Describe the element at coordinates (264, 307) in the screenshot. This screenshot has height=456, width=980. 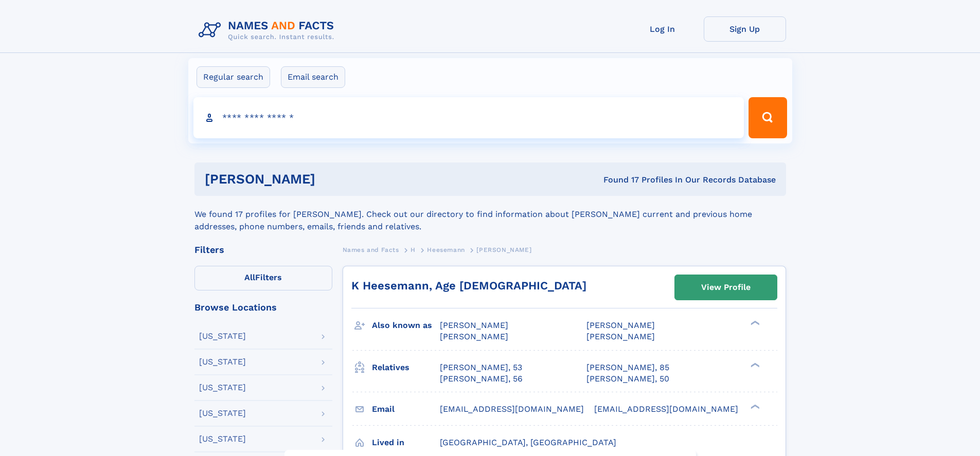
I see `div: Browse Locations` at that location.